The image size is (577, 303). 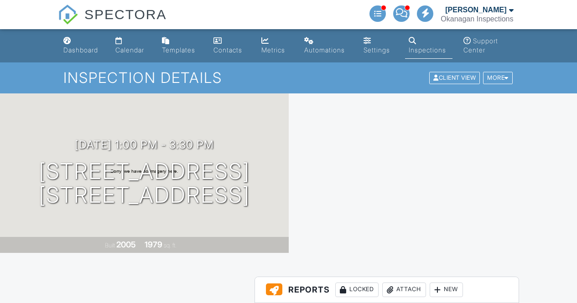 I want to click on div: Client View, so click(x=454, y=78).